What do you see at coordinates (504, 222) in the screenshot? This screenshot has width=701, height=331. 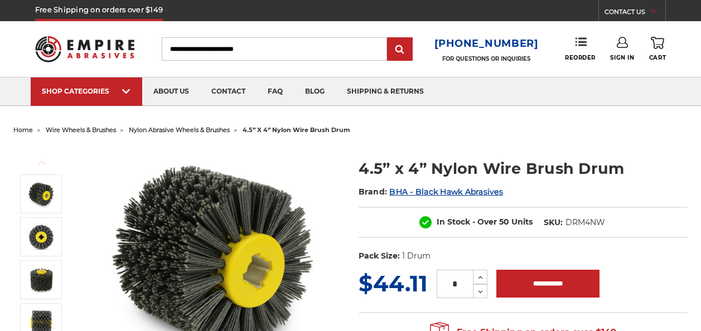 I see `span: 50` at bounding box center [504, 222].